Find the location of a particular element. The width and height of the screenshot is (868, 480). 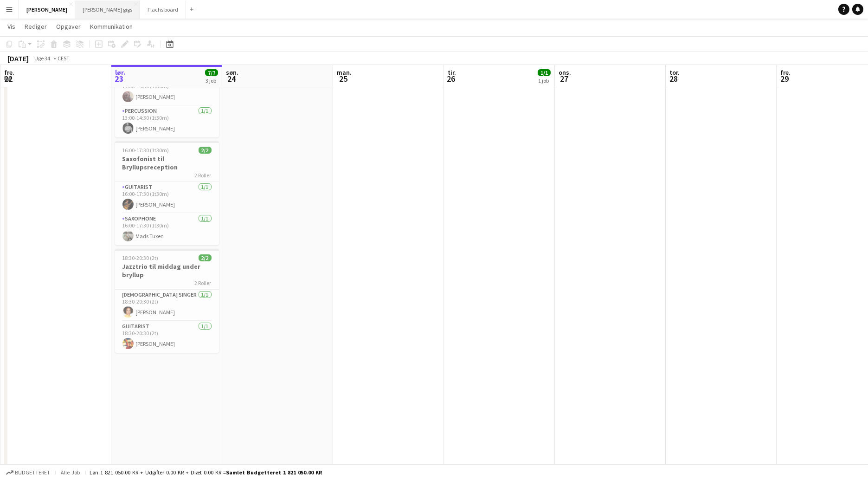

span: 23 is located at coordinates (119, 78).